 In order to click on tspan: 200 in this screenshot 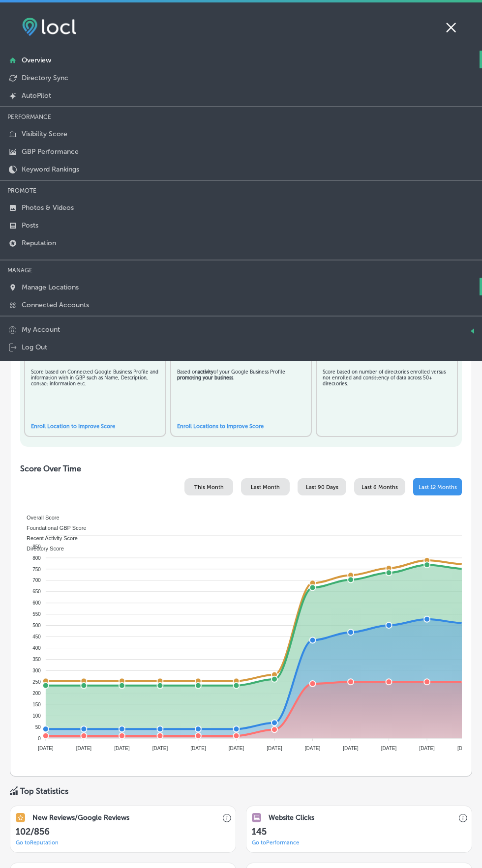, I will do `click(36, 693)`.